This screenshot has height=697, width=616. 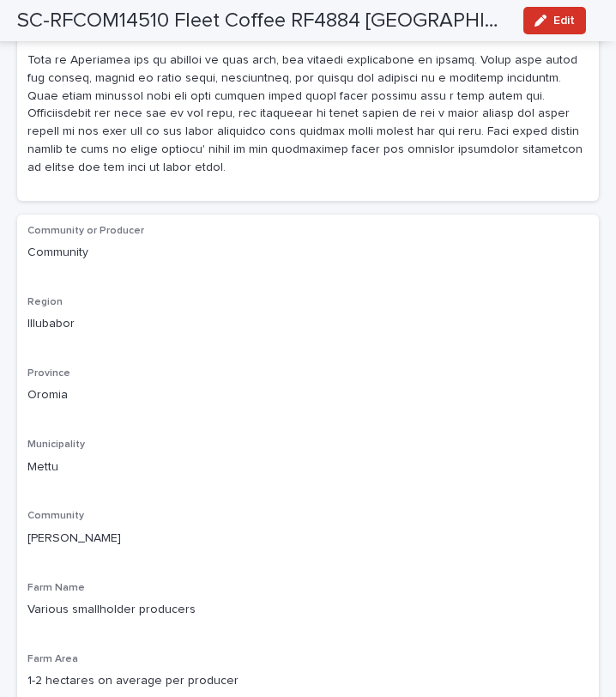 What do you see at coordinates (56, 445) in the screenshot?
I see `span: Municipality` at bounding box center [56, 445].